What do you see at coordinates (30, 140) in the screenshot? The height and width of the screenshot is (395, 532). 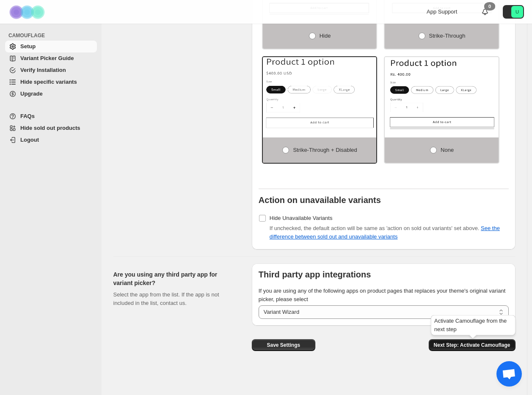 I see `span: Logout` at bounding box center [30, 140].